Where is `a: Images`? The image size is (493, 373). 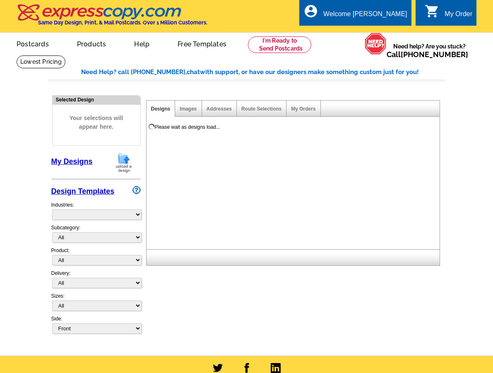
a: Images is located at coordinates (188, 109).